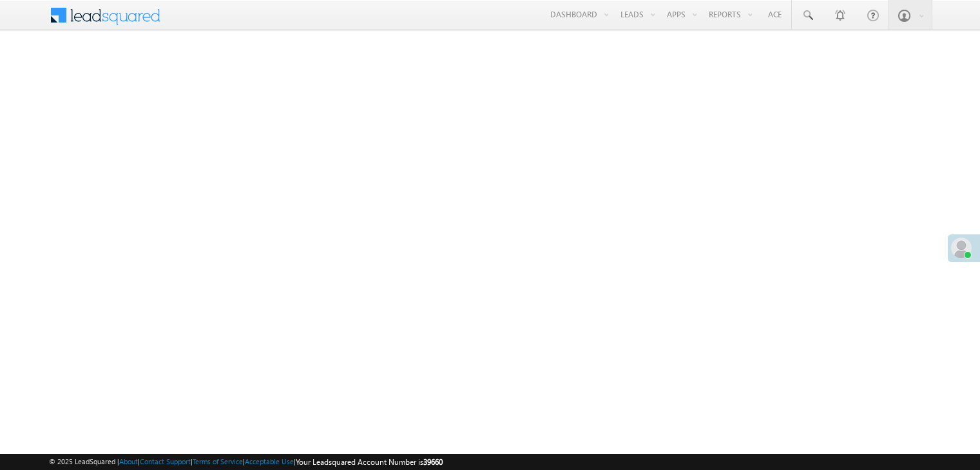 This screenshot has width=980, height=470. I want to click on a: Contact Support, so click(165, 461).